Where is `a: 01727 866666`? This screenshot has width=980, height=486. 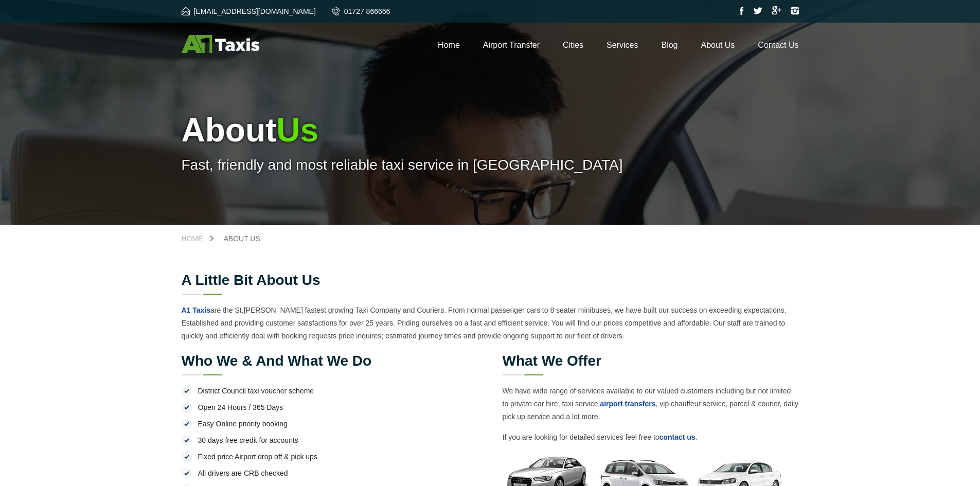 a: 01727 866666 is located at coordinates (361, 12).